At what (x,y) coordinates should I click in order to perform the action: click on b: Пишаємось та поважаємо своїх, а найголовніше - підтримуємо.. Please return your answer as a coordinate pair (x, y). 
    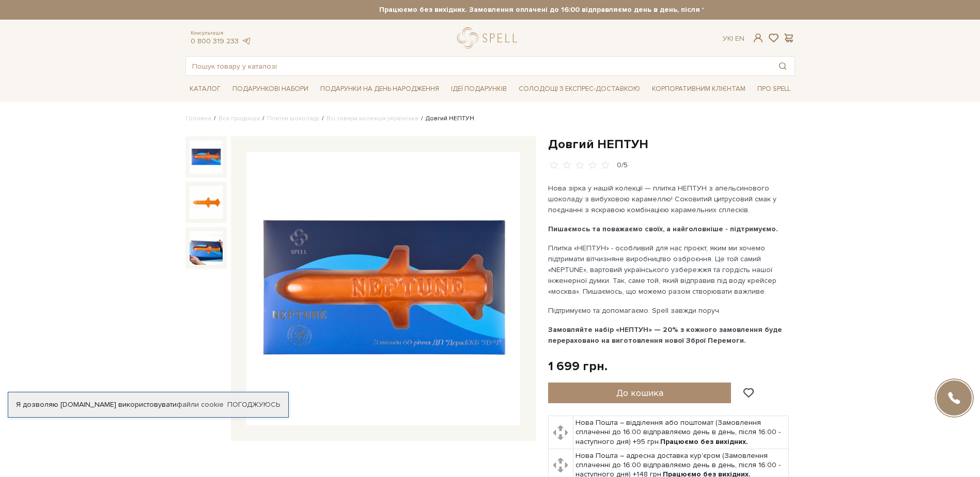
    Looking at the image, I should click on (662, 228).